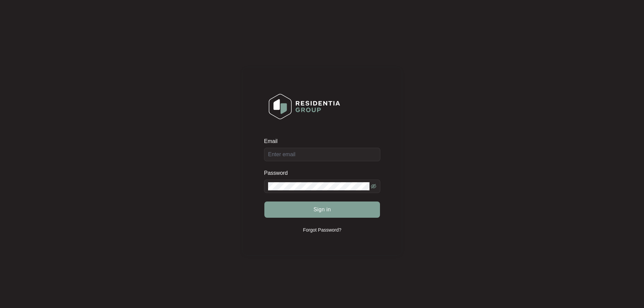  I want to click on input: Password, so click(319, 186).